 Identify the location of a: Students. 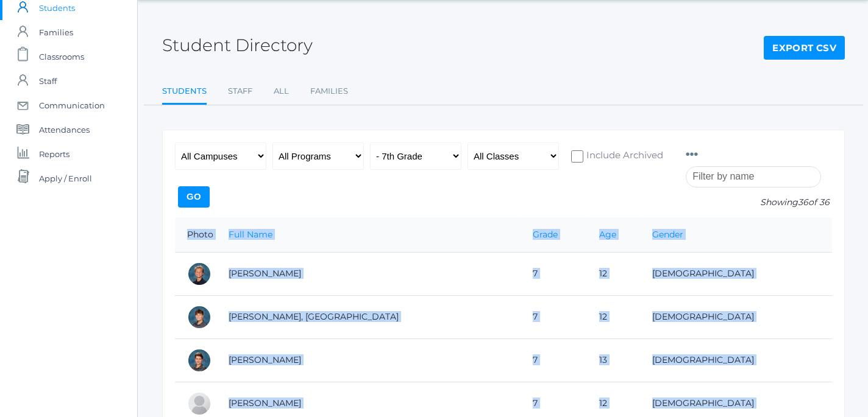
(184, 92).